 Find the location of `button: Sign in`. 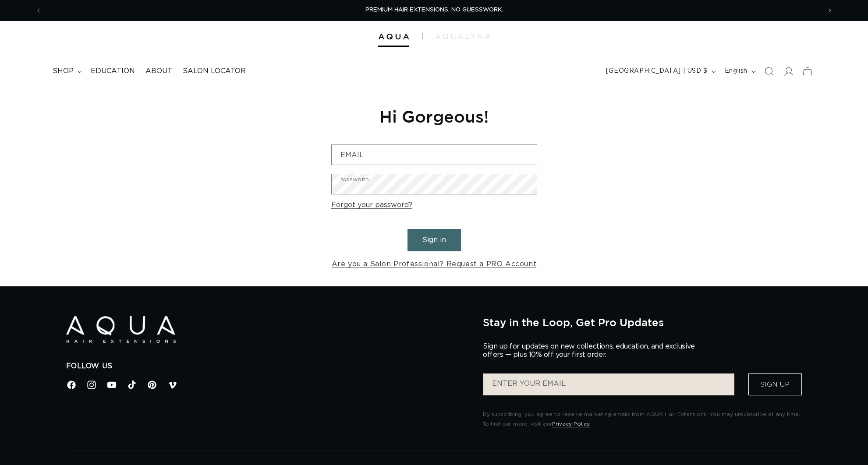

button: Sign in is located at coordinates (434, 240).